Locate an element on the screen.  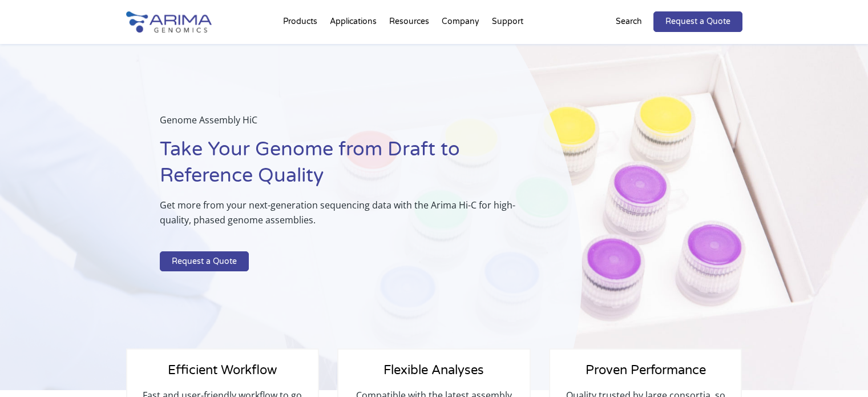
p: Search is located at coordinates (629, 22).